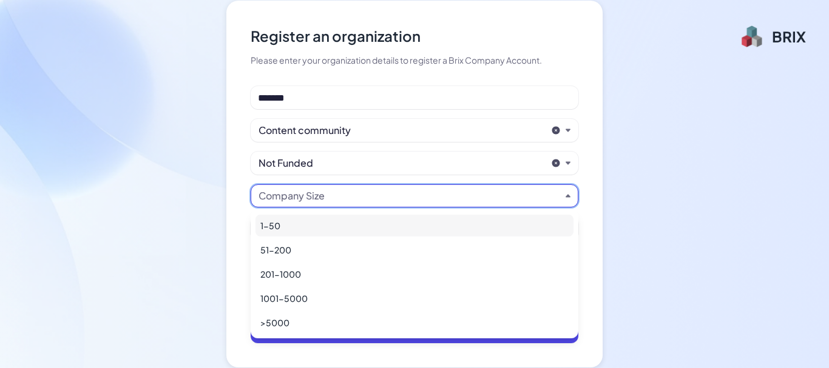  What do you see at coordinates (402, 163) in the screenshot?
I see `div: Not Funded` at bounding box center [402, 163].